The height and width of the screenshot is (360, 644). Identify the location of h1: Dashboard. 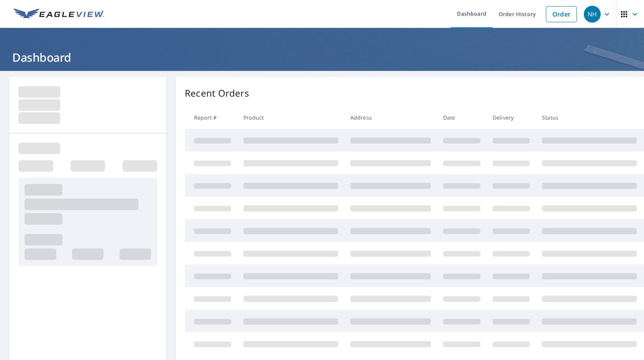
(322, 57).